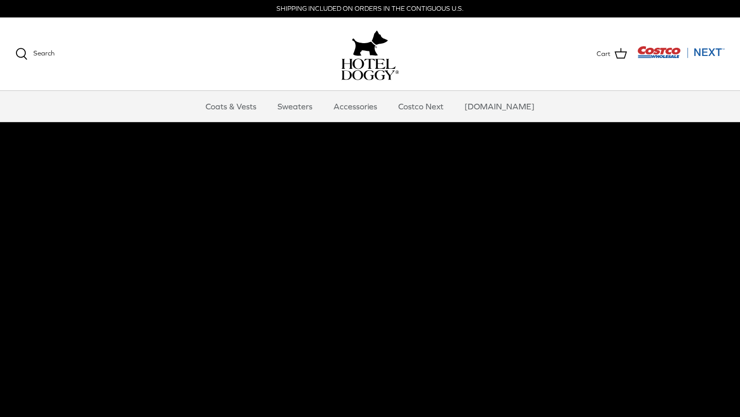 The image size is (740, 417). I want to click on span: Search, so click(44, 53).